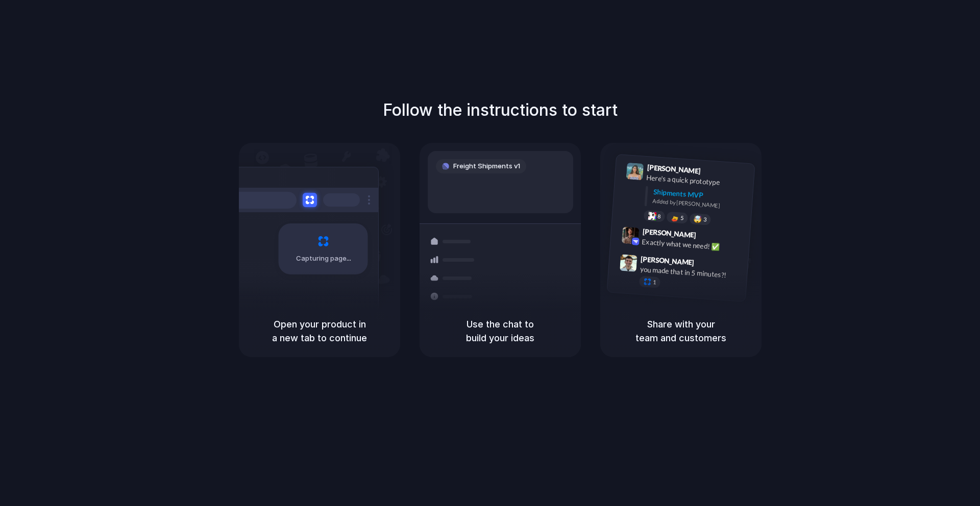  I want to click on span: Freight Shipments v1, so click(486, 166).